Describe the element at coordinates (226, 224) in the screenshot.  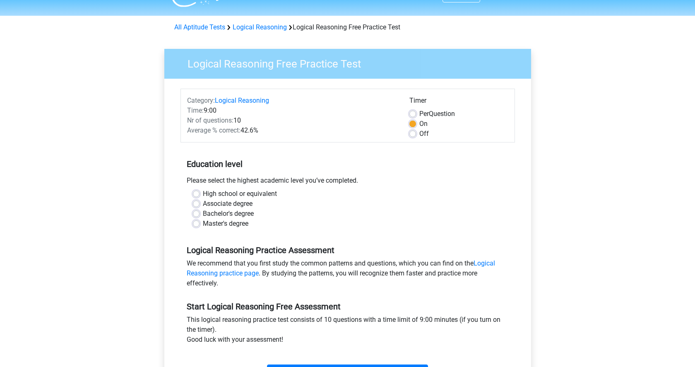
I see `label: Master's degree` at that location.